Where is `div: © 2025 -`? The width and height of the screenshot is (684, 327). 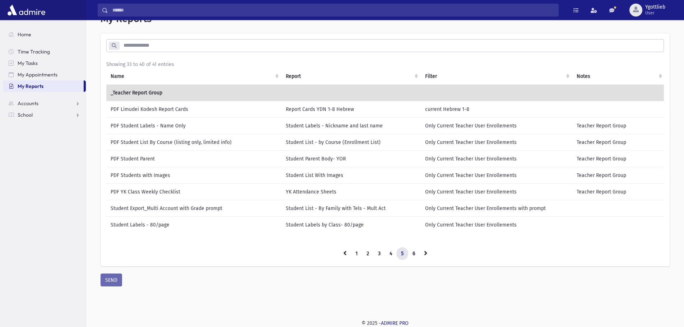
div: © 2025 - is located at coordinates (385, 323).